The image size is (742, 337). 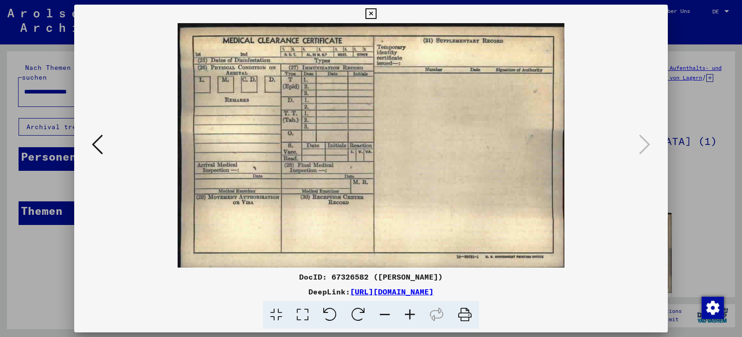 What do you see at coordinates (371, 292) in the screenshot?
I see `div: DeepLink:` at bounding box center [371, 292].